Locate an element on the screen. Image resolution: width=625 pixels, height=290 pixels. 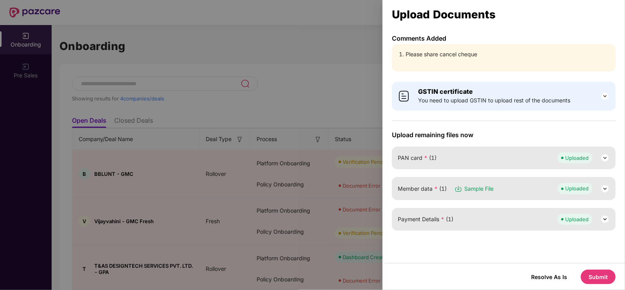
img: svg+xml;base64,PHN2ZyB4bWxucz0iaHR0cDovL3d3dy53My5vcmcvMjAwMC9zdmciIHdpZHRoPSI0MCIgaGVpZ2h0PSI0MC... is located at coordinates (404, 96).